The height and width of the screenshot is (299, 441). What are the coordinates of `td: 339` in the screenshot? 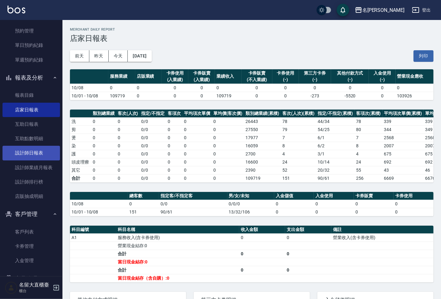 It's located at (404, 122).